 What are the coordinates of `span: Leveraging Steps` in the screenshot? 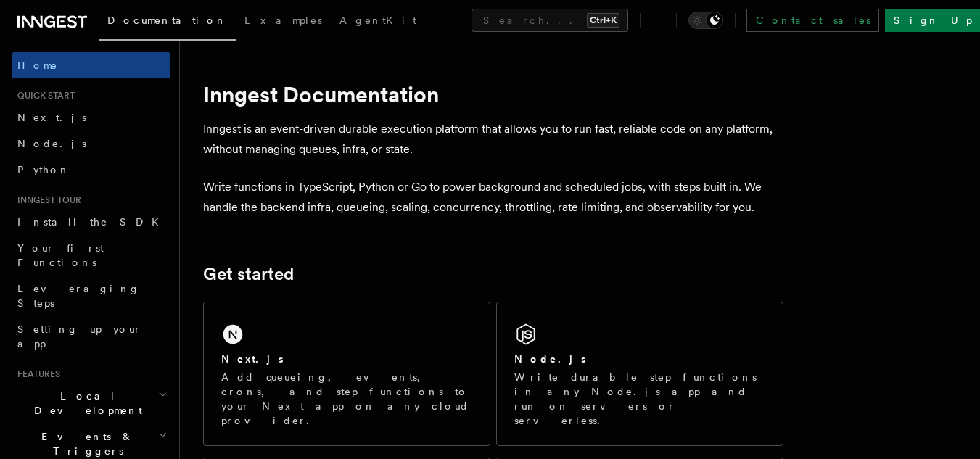 It's located at (78, 296).